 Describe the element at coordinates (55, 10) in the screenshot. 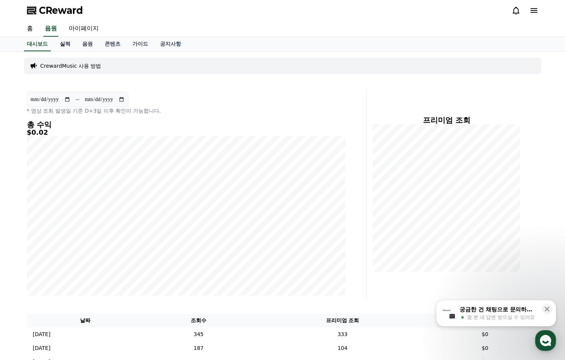

I see `a: CReward` at that location.